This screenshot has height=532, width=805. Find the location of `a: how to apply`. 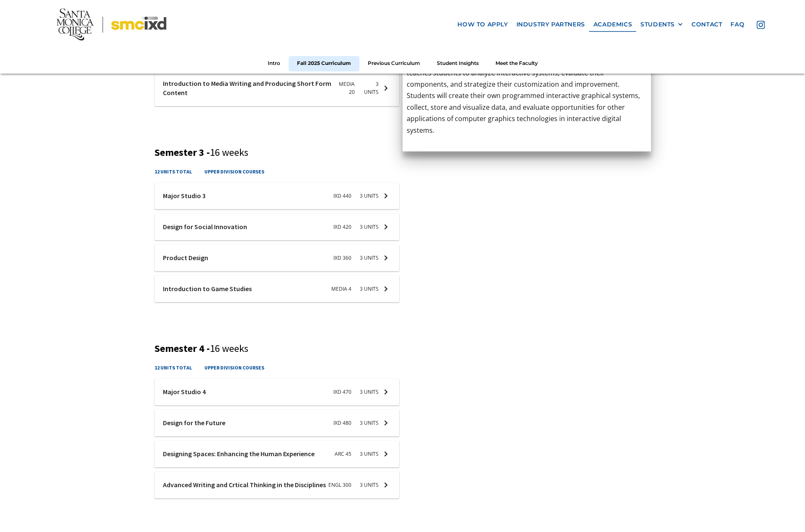

a: how to apply is located at coordinates (483, 24).